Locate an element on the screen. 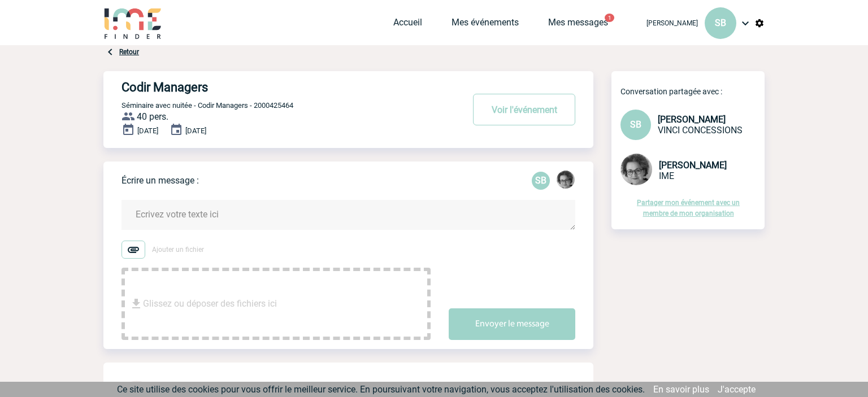 Image resolution: width=868 pixels, height=397 pixels. p: SB is located at coordinates (541, 181).